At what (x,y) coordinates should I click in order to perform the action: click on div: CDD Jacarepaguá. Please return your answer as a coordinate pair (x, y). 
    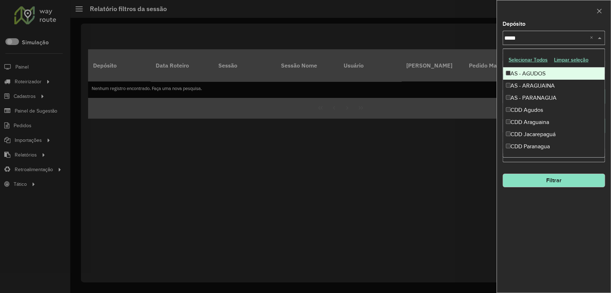
    Looking at the image, I should click on (553, 134).